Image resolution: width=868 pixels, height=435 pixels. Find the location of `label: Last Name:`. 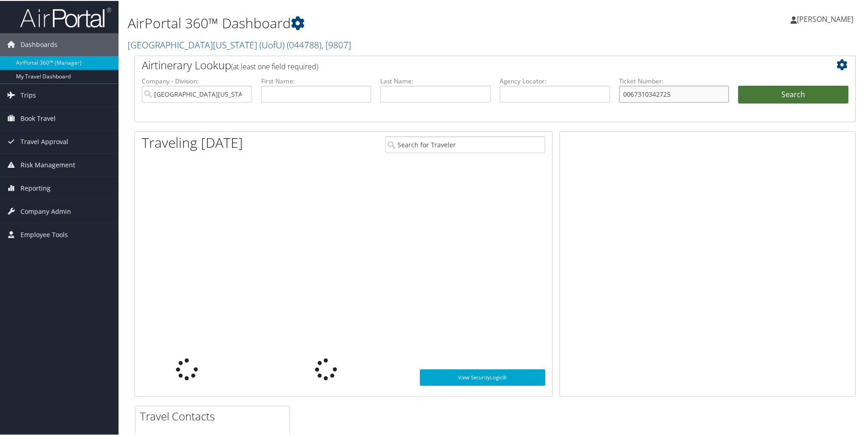

label: Last Name: is located at coordinates (436, 80).